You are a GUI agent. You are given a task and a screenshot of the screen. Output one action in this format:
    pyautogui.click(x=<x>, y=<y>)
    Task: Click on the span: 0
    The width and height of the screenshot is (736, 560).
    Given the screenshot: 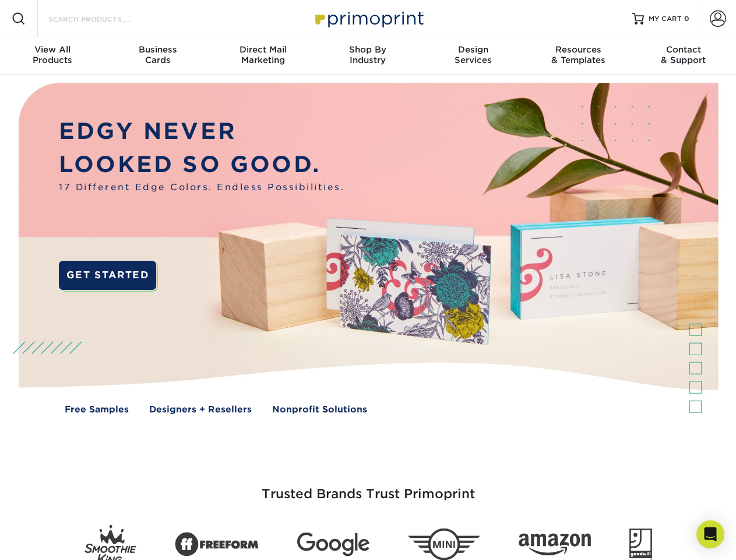 What is the action you would take?
    pyautogui.click(x=687, y=19)
    